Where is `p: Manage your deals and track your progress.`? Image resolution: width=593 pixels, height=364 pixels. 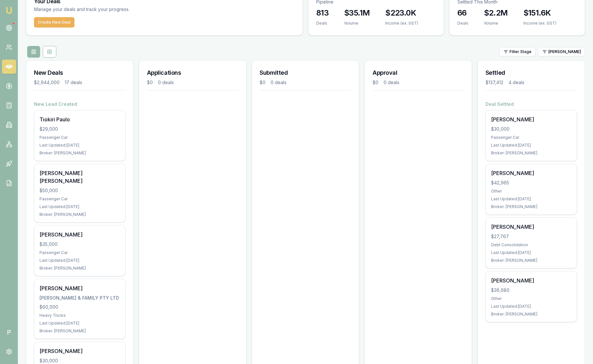
p: Manage your deals and track your progress. is located at coordinates (117, 10).